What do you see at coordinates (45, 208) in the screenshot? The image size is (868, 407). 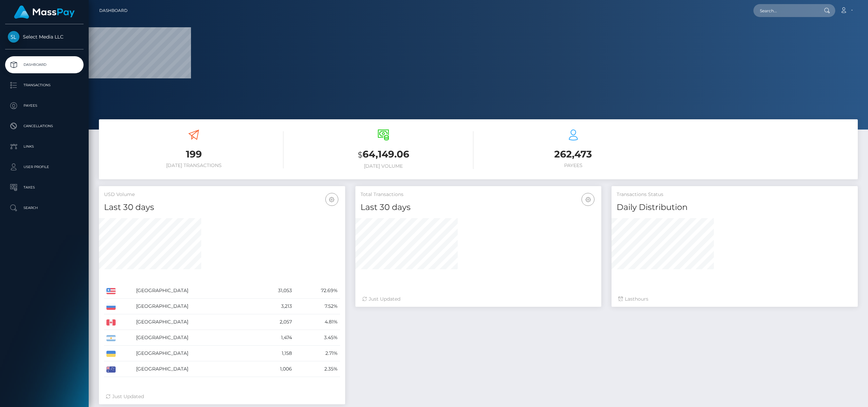 I see `a: Search` at bounding box center [45, 208].